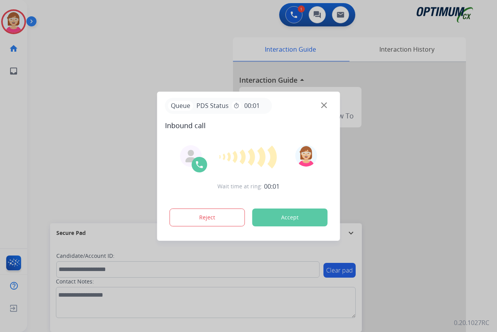 The width and height of the screenshot is (497, 332). Describe the element at coordinates (249, 126) in the screenshot. I see `span: Inbound call` at that location.